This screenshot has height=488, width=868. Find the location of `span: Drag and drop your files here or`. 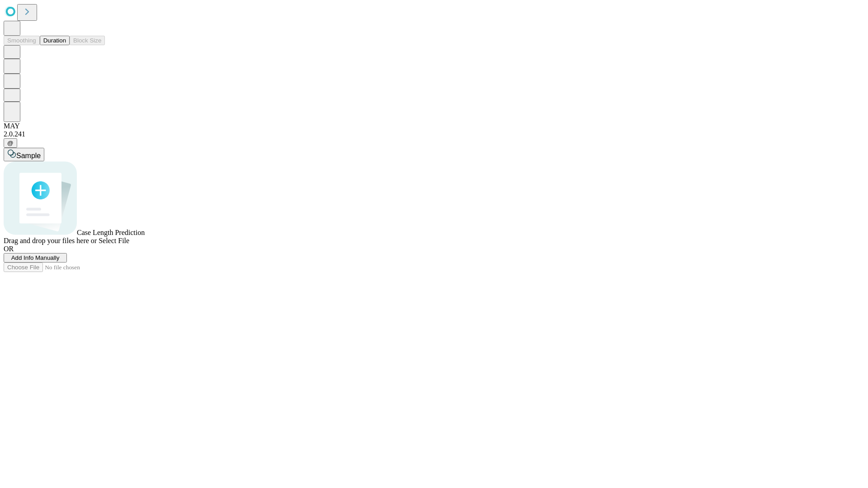

span: Drag and drop your files here or is located at coordinates (50, 241).